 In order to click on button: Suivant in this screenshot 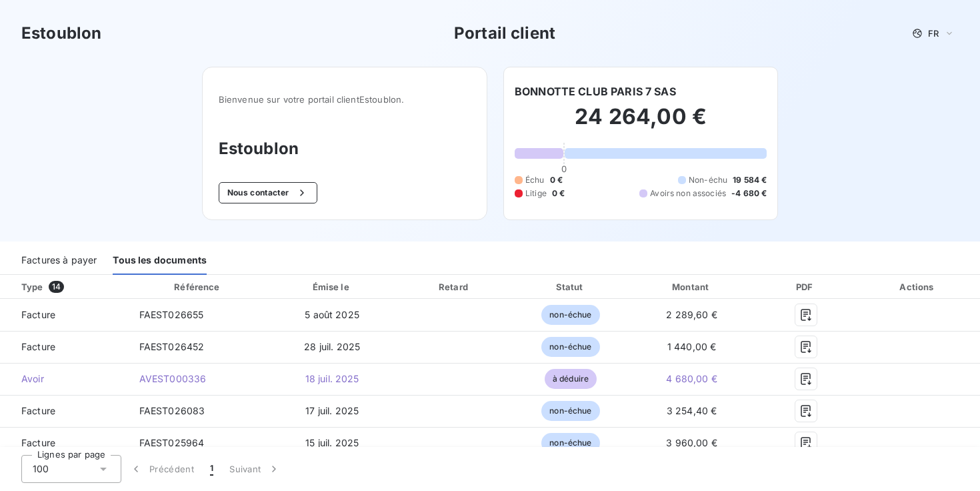, I will do `click(255, 469)`.